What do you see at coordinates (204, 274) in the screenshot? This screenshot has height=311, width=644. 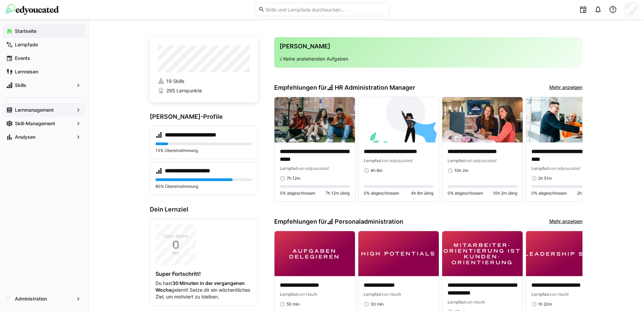 I see `h4: Super Fortschritt!` at bounding box center [204, 274].